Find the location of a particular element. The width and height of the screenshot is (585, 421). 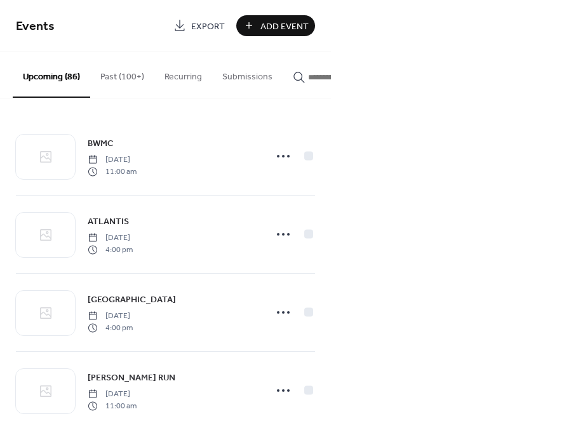

a: Export is located at coordinates (199, 25).